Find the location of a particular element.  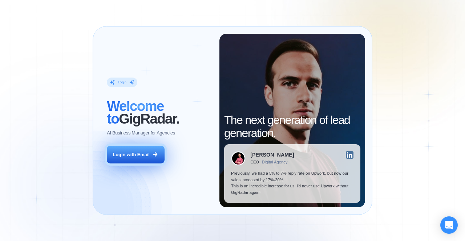

p: AI Business Manager for Agencies is located at coordinates (141, 133).